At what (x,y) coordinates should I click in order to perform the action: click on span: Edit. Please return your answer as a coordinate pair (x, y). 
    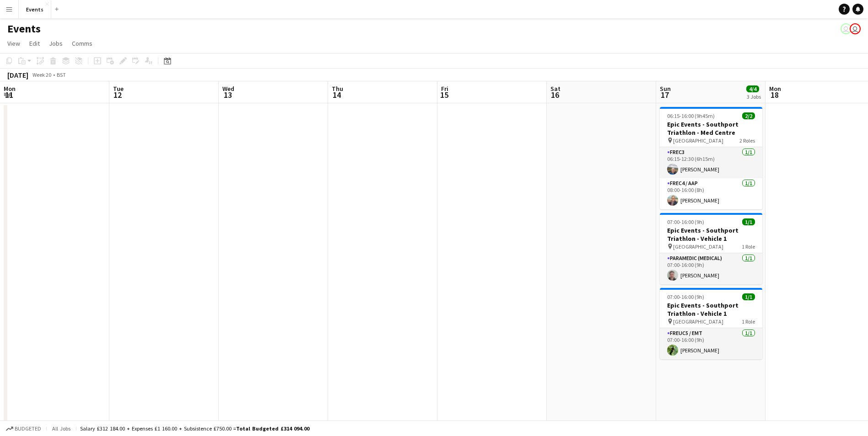
    Looking at the image, I should click on (34, 44).